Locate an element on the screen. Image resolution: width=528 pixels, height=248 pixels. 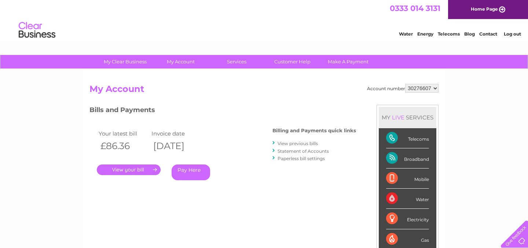
a: View previous bills is located at coordinates (298, 143).